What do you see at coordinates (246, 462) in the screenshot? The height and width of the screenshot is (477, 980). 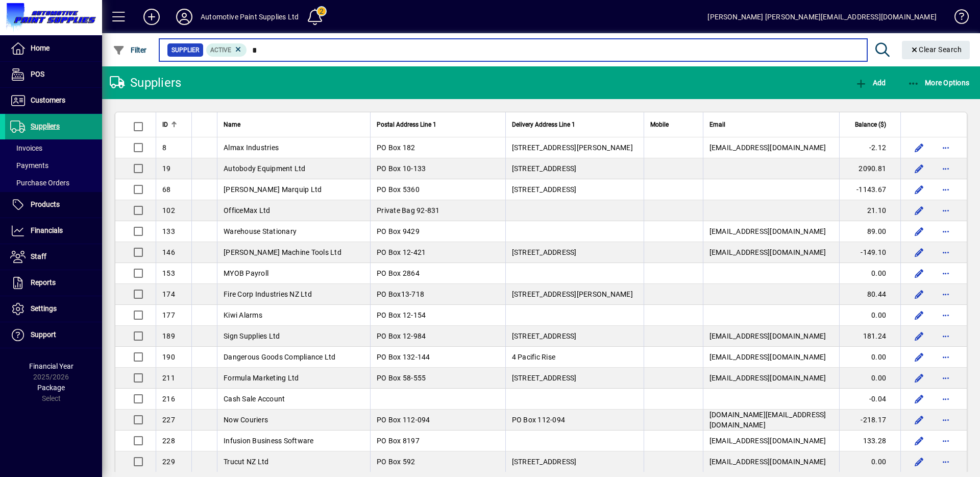 I see `span: Trucut NZ Ltd` at bounding box center [246, 462].